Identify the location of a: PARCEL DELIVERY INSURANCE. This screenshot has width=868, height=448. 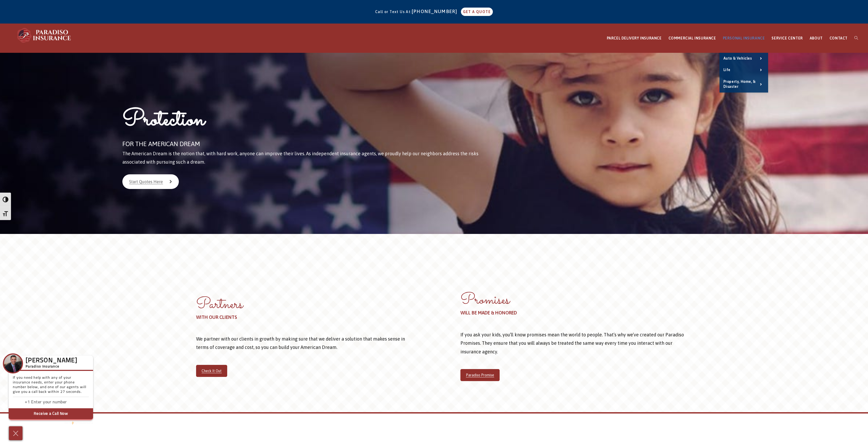
(634, 38).